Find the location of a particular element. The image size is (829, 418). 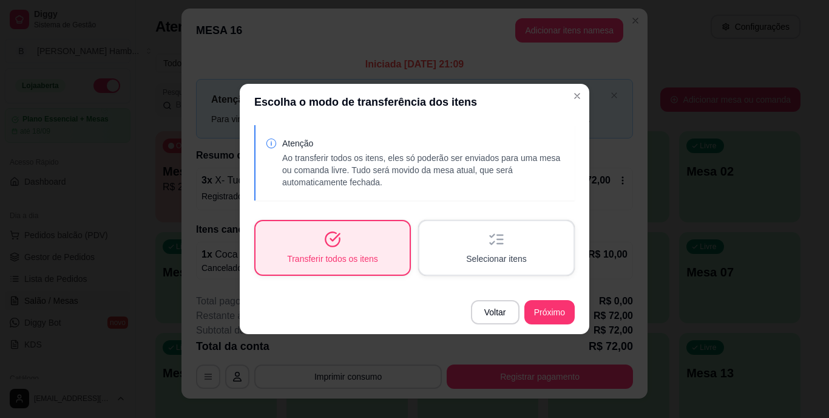

button: Selecionar itens is located at coordinates (496, 248).